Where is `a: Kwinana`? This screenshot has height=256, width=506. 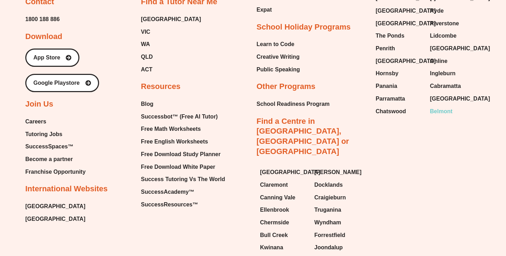 a: Kwinana is located at coordinates (284, 247).